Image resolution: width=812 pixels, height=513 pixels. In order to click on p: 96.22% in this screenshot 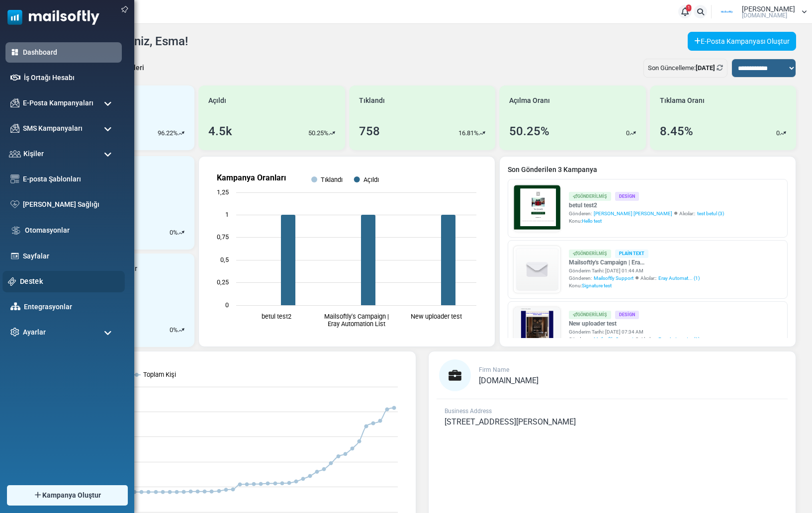, I will do `click(167, 133)`.